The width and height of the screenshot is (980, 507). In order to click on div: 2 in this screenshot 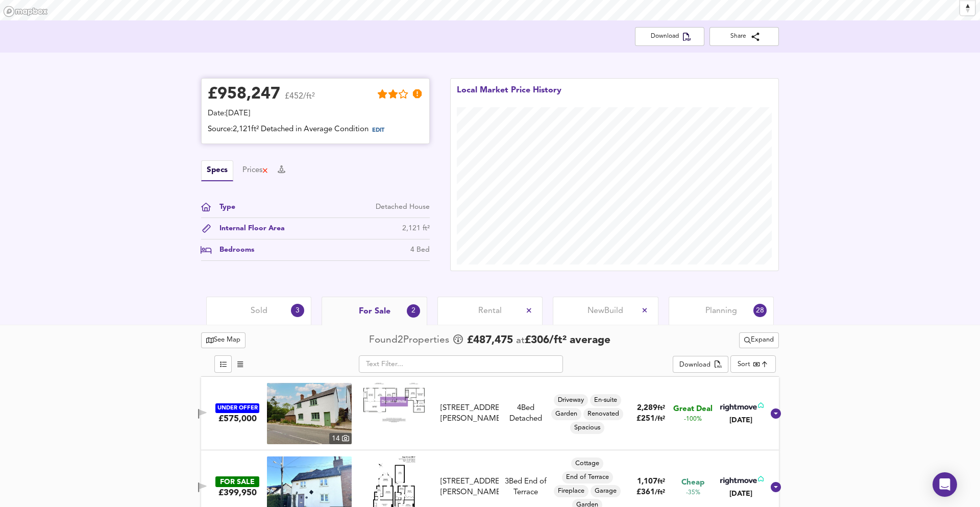, I will do `click(413, 311)`.